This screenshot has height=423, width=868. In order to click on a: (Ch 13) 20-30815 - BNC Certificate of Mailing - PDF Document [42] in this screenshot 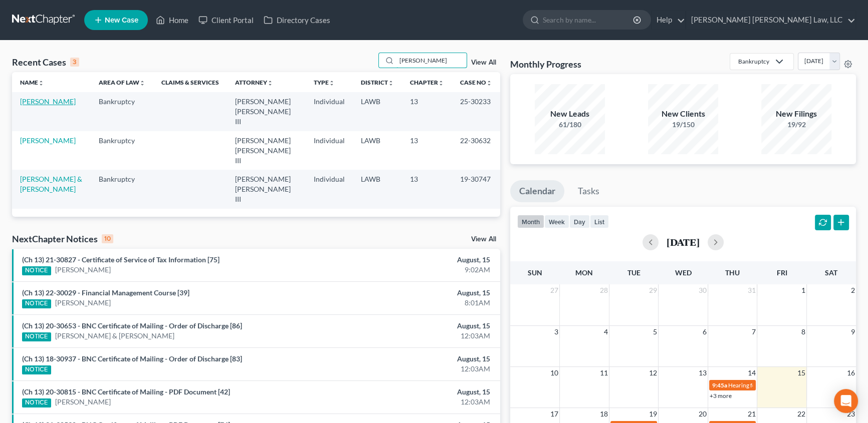, I will do `click(126, 391)`.